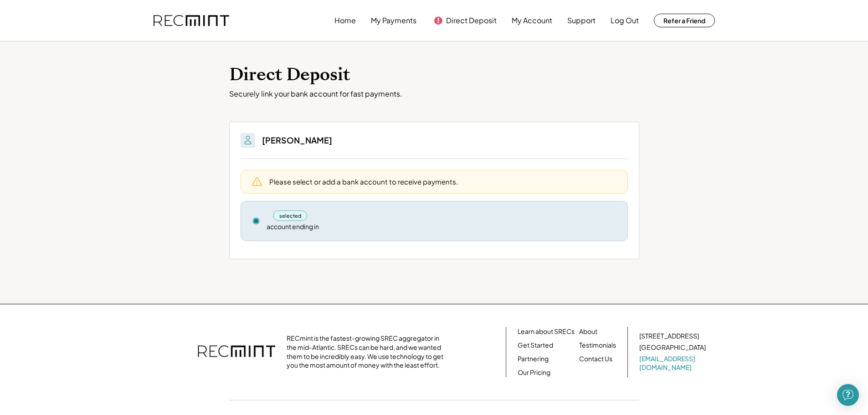  Describe the element at coordinates (624, 20) in the screenshot. I see `button: Log Out` at that location.